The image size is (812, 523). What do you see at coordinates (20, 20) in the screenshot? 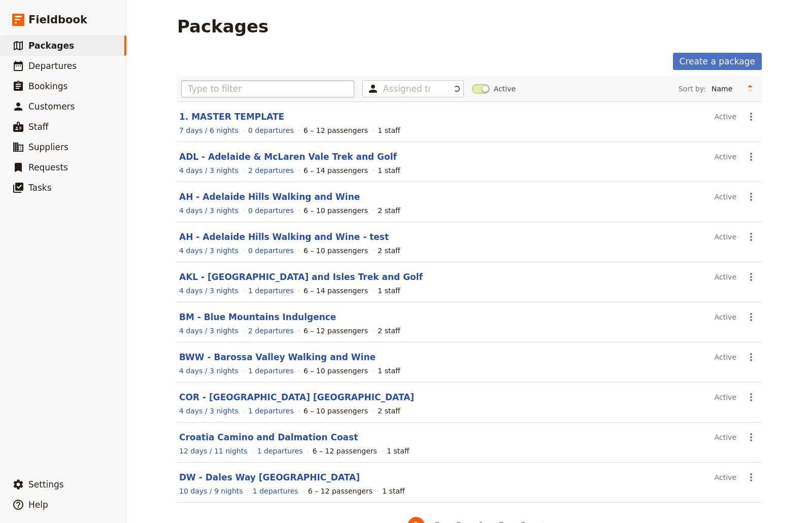
I see `img: logo_orange.svg` at bounding box center [20, 20].